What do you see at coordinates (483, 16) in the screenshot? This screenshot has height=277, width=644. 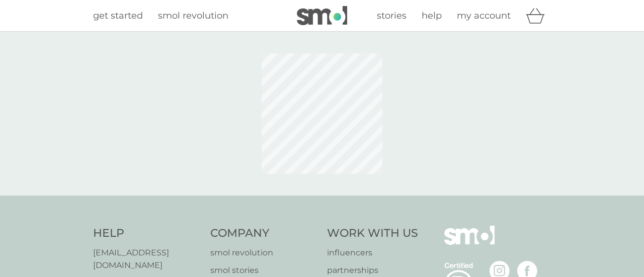 I see `span: my account` at bounding box center [483, 16].